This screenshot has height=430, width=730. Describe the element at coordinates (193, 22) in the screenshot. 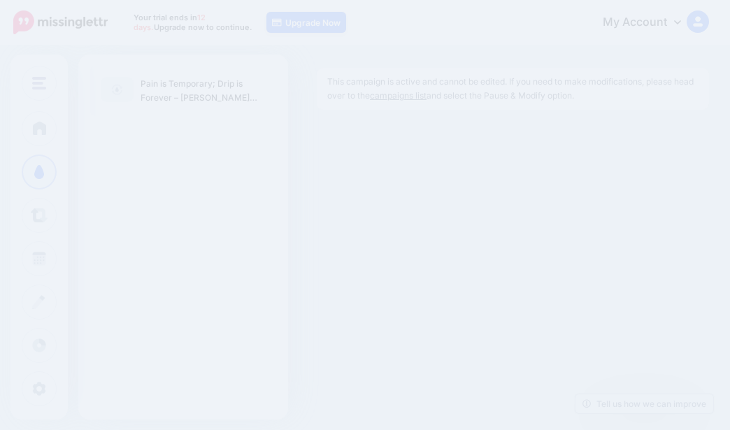

I see `p: Your trial ends in Upgrade now to continue.` at that location.